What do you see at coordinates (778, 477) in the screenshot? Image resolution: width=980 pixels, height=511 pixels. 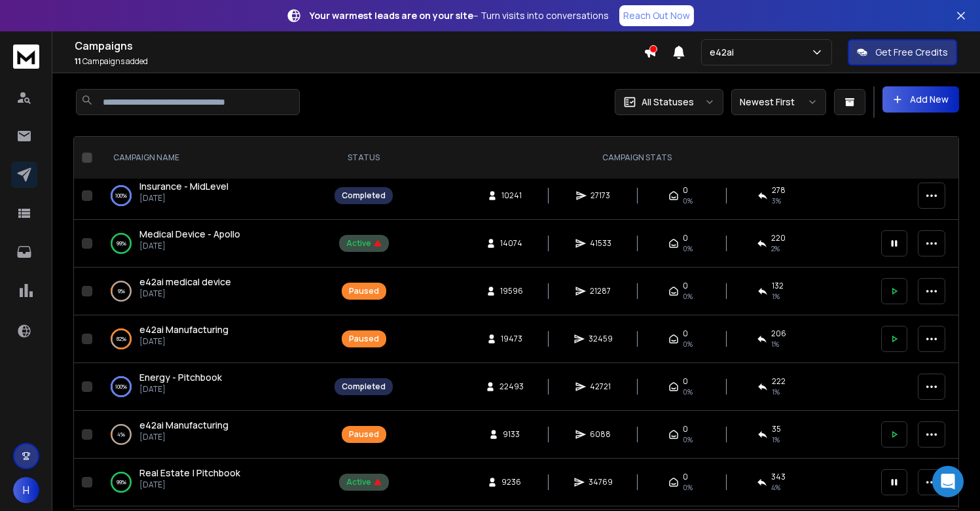 I see `span: 343` at bounding box center [778, 477].